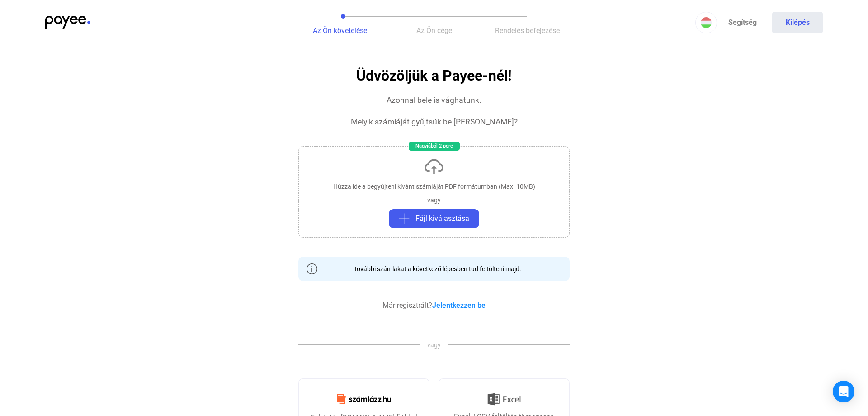 The image size is (868, 416). What do you see at coordinates (341, 30) in the screenshot?
I see `span: Az Ön követelései` at bounding box center [341, 30].